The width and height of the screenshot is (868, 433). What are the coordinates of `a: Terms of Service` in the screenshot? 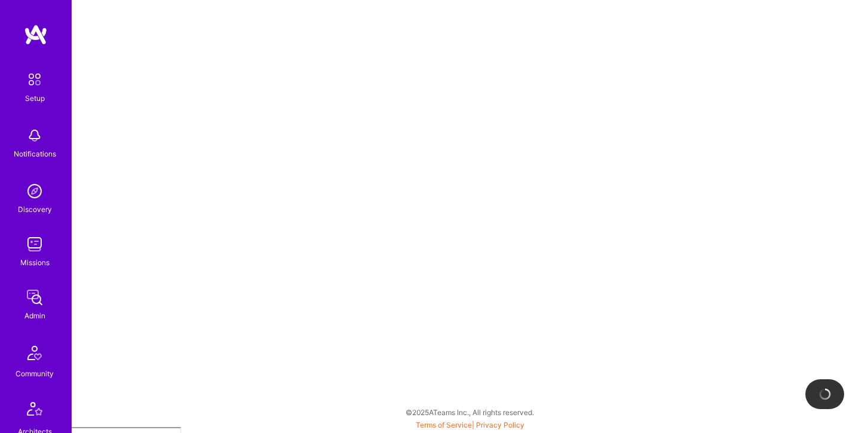 It's located at (443, 424).